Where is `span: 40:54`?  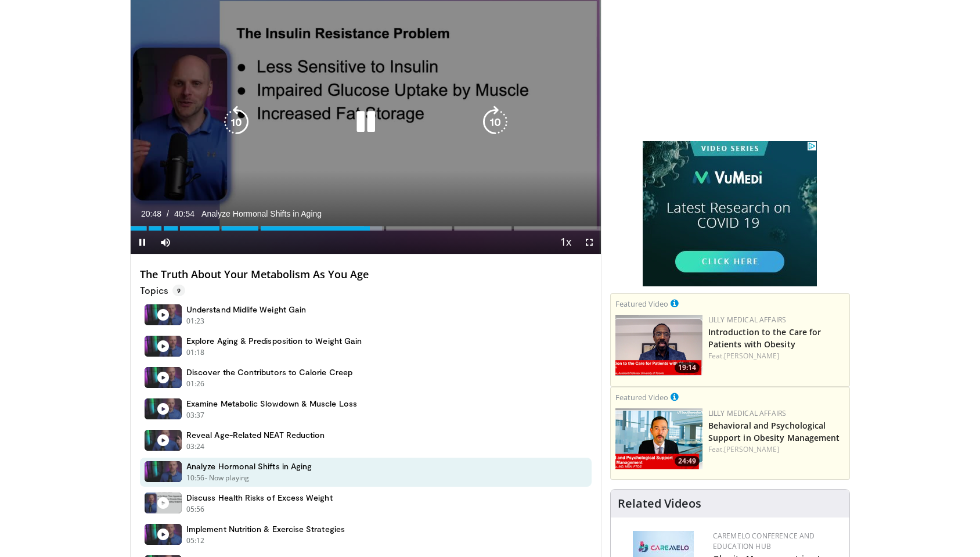
span: 40:54 is located at coordinates (184, 214).